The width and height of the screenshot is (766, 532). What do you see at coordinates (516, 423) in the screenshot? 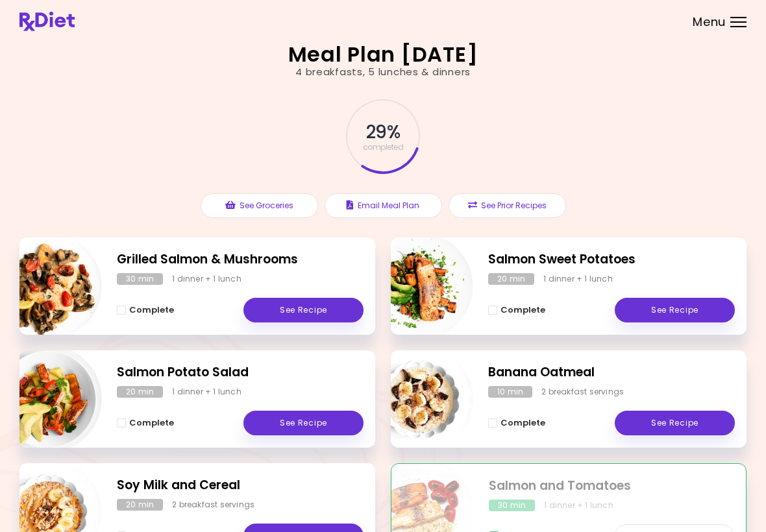
I see `button: Complete - Banana Oatmeal` at bounding box center [516, 423].